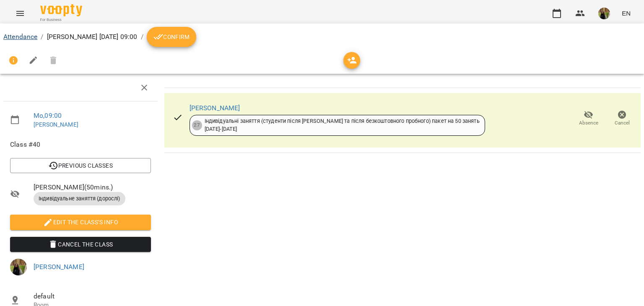 The image size is (644, 306). I want to click on div: 27, so click(197, 125).